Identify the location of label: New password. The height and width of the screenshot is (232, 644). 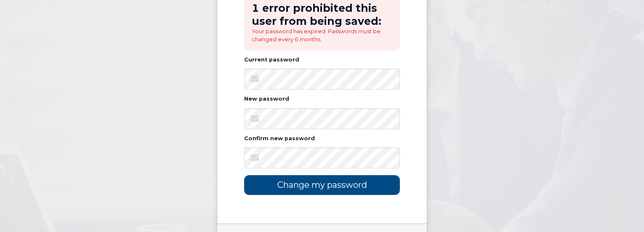
(267, 99).